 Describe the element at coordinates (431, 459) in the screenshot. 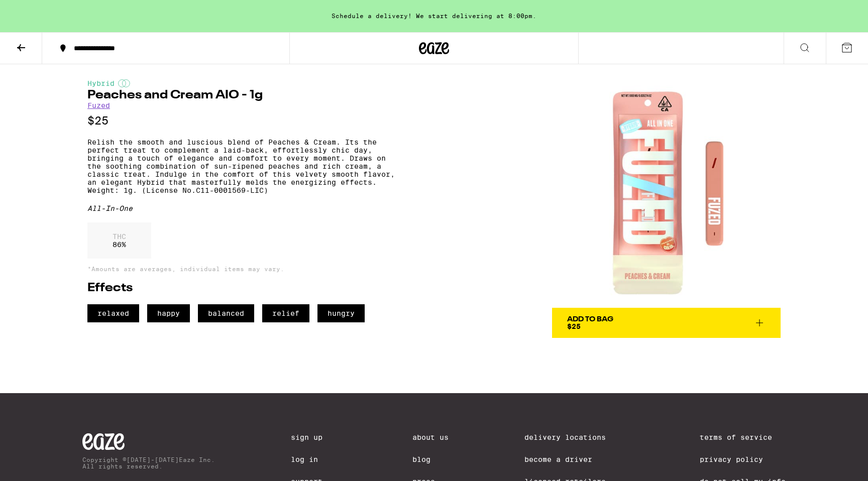

I see `a: Blog` at that location.